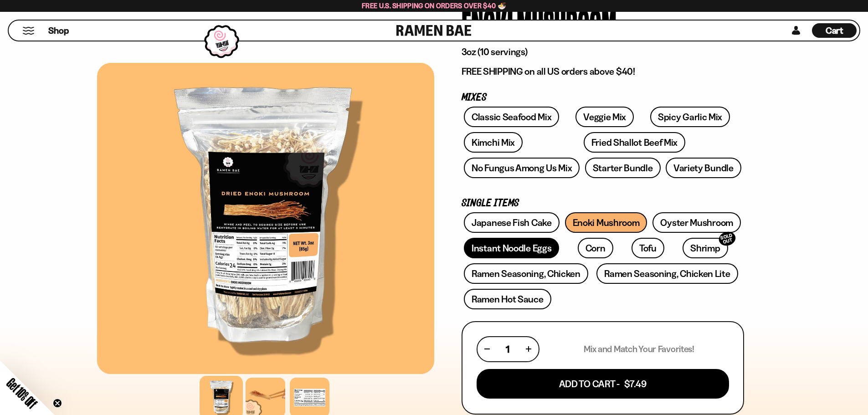  Describe the element at coordinates (704, 168) in the screenshot. I see `a: Variety Bundle` at that location.